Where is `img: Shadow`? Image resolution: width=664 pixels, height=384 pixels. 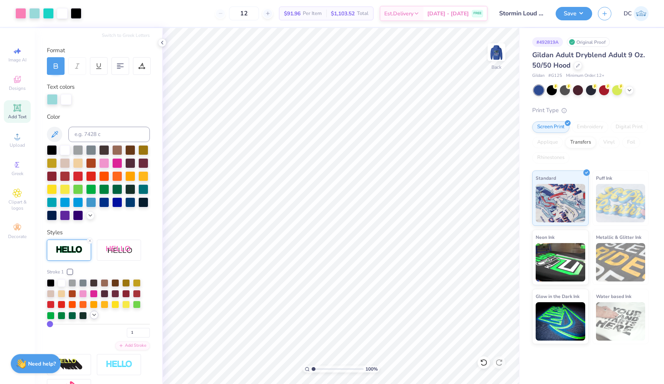 img: Shadow is located at coordinates (119, 250).